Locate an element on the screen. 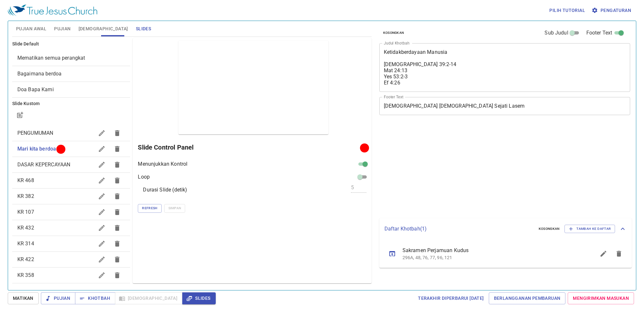  span: Refresh is located at coordinates (150, 208).